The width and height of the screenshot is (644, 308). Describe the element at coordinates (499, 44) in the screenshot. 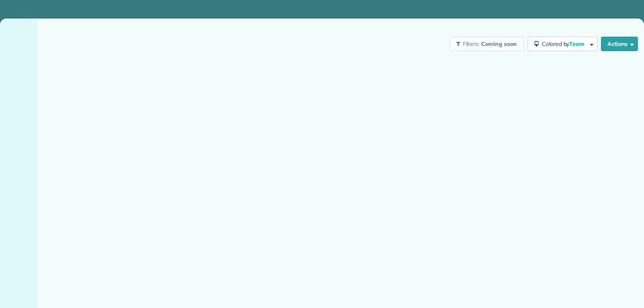

I see `span: Coming soon` at that location.